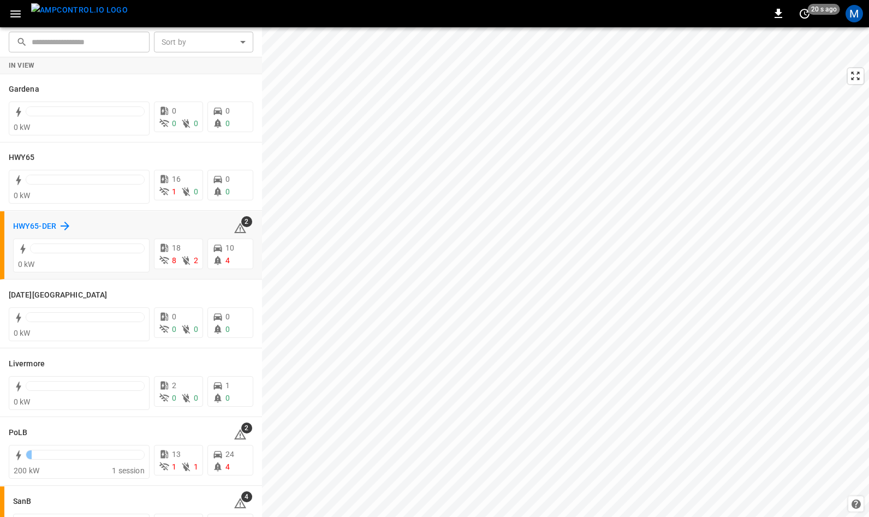  What do you see at coordinates (79, 10) in the screenshot?
I see `img: ampcontrol.io logo` at bounding box center [79, 10].